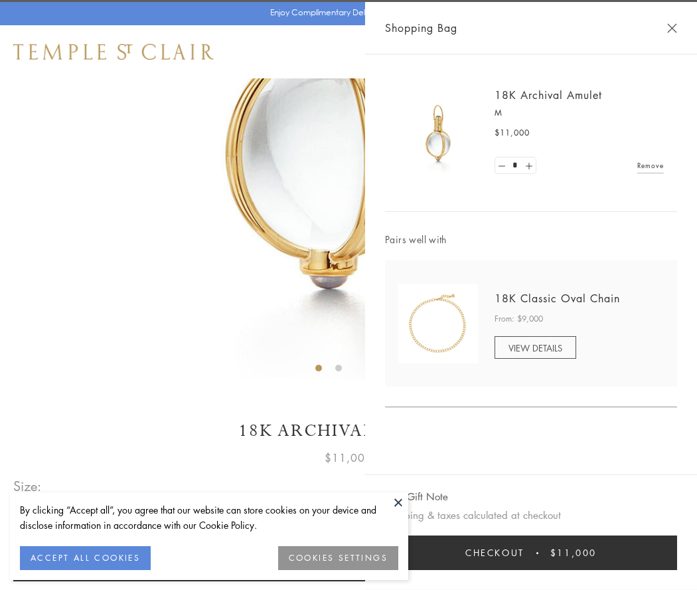 The width and height of the screenshot is (697, 590). Describe the element at coordinates (85, 558) in the screenshot. I see `button: ACCEPT ALL COOKIES` at that location.